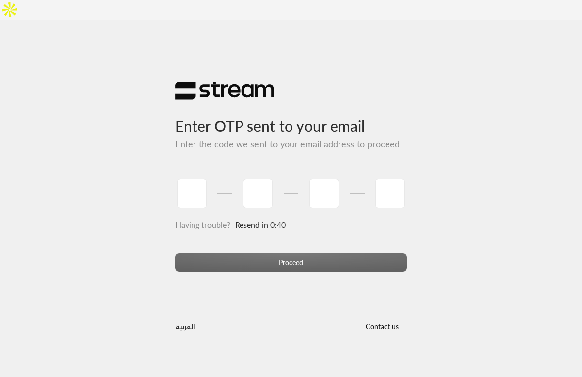 This screenshot has height=377, width=582. Describe the element at coordinates (202, 224) in the screenshot. I see `span: Having trouble?` at that location.